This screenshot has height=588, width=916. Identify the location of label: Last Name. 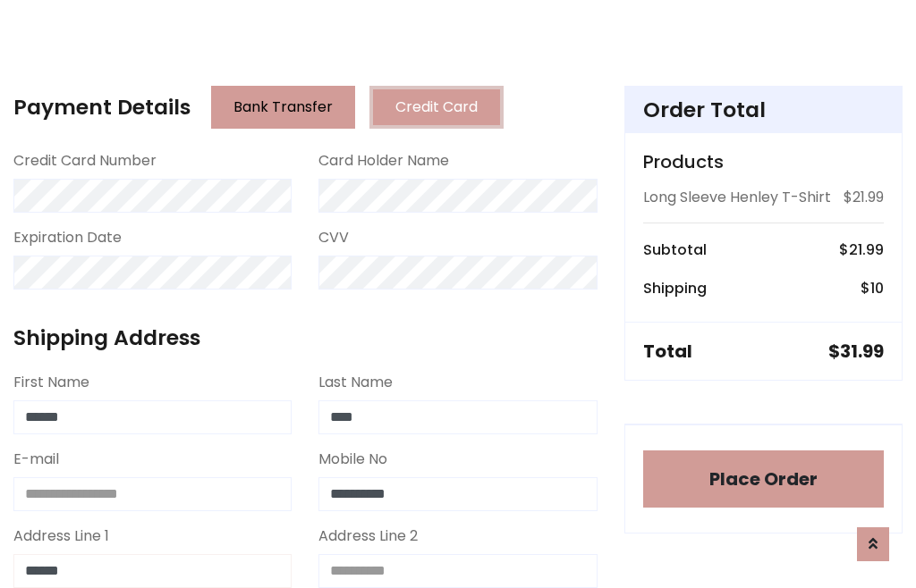
(355, 383).